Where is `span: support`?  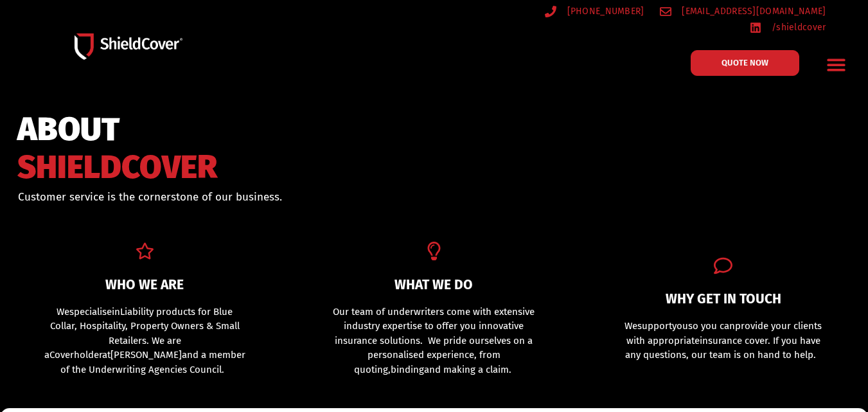
span: support is located at coordinates (655, 326).